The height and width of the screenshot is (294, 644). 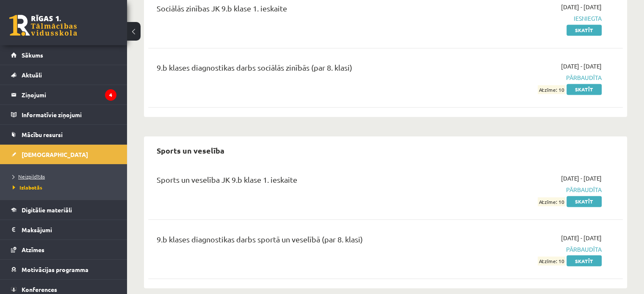 What do you see at coordinates (43, 25) in the screenshot?
I see `a: Rīgas 1. Tālmācības vidusskola` at bounding box center [43, 25].